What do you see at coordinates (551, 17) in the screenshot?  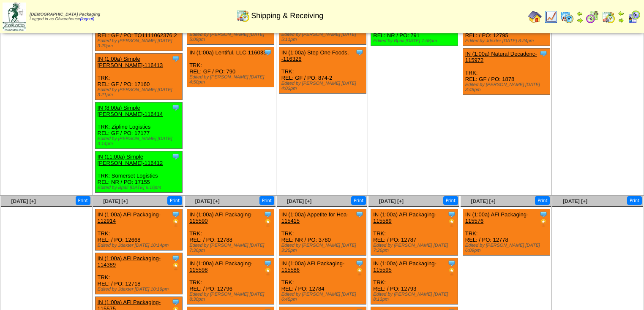 I see `img: line_graph.gif` at bounding box center [551, 17].